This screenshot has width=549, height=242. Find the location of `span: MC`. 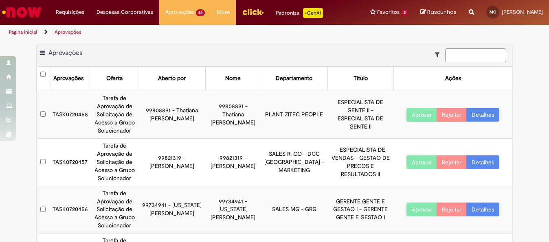

span: MC is located at coordinates (493, 12).